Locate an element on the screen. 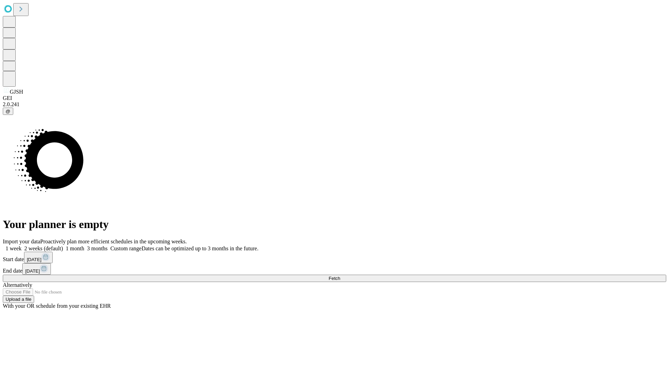 This screenshot has width=669, height=376. span: Custom range is located at coordinates (126, 248).